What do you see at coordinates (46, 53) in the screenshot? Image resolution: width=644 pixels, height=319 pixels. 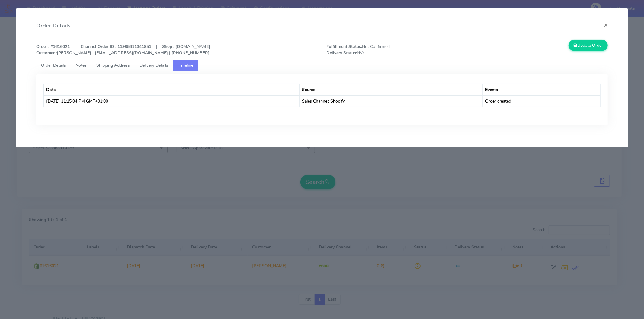 I see `strong: Customer :` at bounding box center [46, 53].